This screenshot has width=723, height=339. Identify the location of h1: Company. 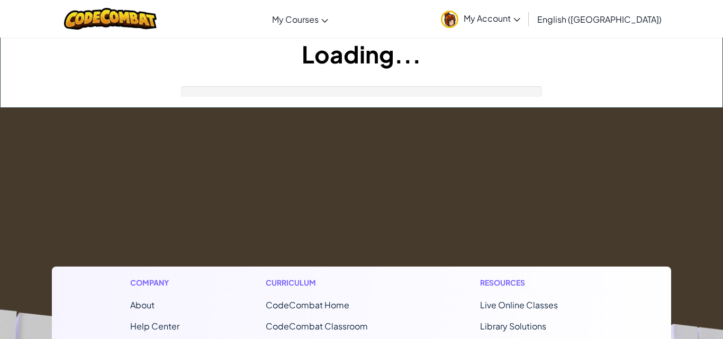
(155, 283).